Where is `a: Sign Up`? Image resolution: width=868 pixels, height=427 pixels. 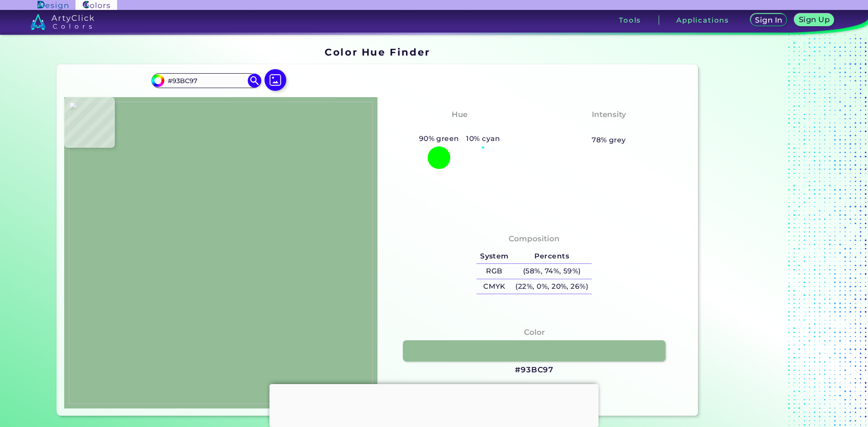 a: Sign Up is located at coordinates (814, 20).